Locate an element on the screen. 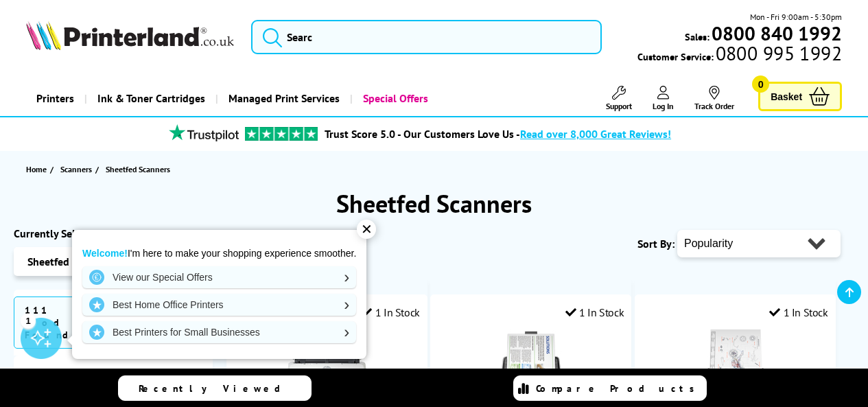  a: Basket 0 is located at coordinates (800, 96).